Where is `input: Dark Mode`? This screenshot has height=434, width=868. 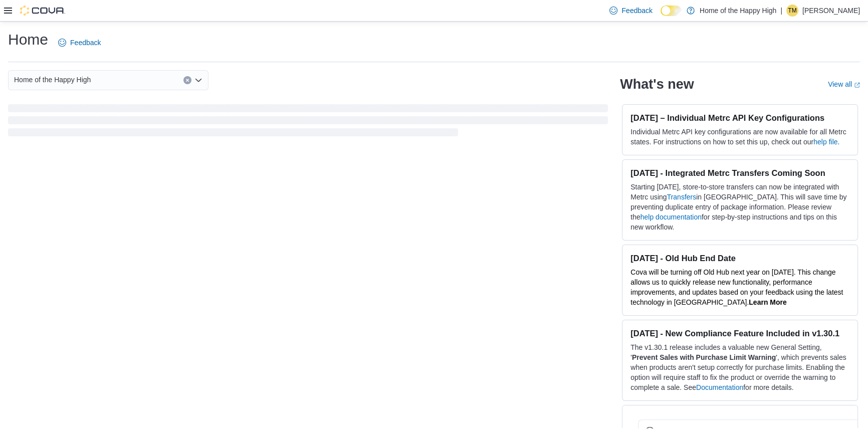 input: Dark Mode is located at coordinates (671, 11).